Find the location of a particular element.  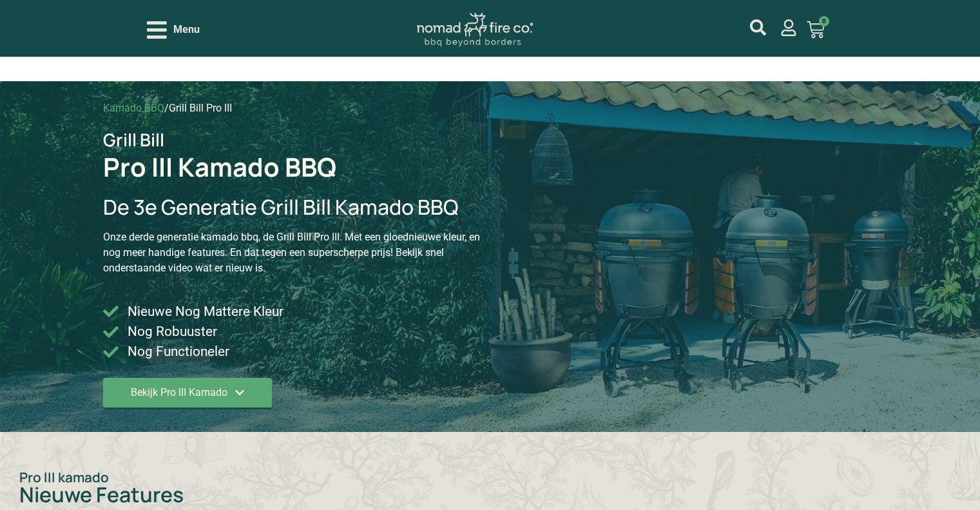

p: Pro III kamado is located at coordinates (490, 477).